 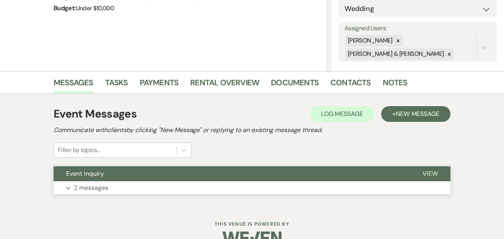 What do you see at coordinates (95, 8) in the screenshot?
I see `span: Under $10,000` at bounding box center [95, 8].